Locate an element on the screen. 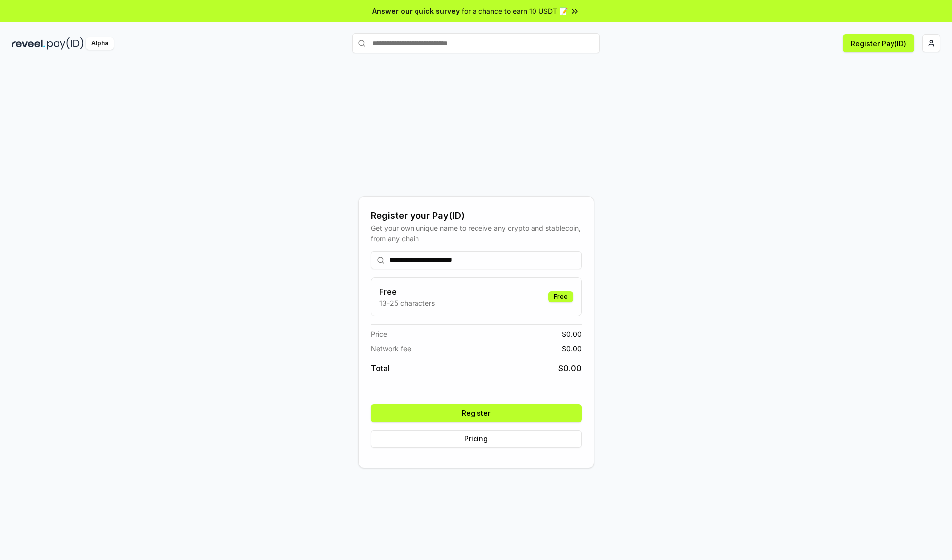 This screenshot has height=560, width=952. span: Total is located at coordinates (380, 368).